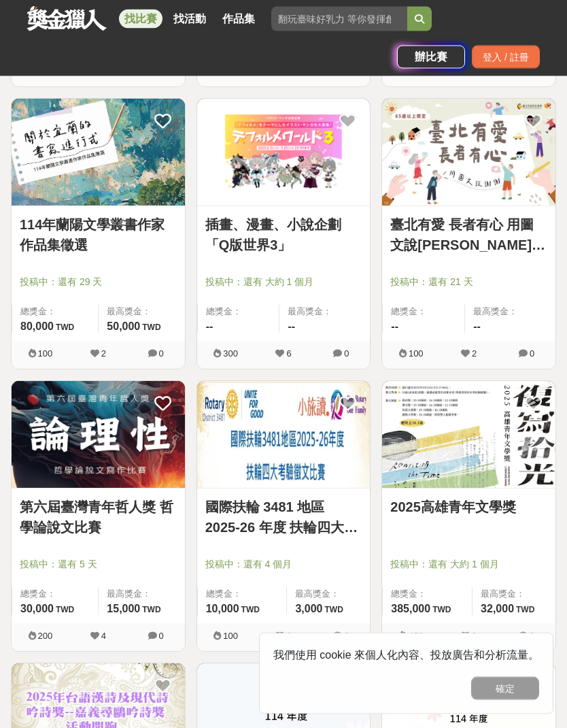  Describe the element at coordinates (505, 689) in the screenshot. I see `button: 確定` at that location.